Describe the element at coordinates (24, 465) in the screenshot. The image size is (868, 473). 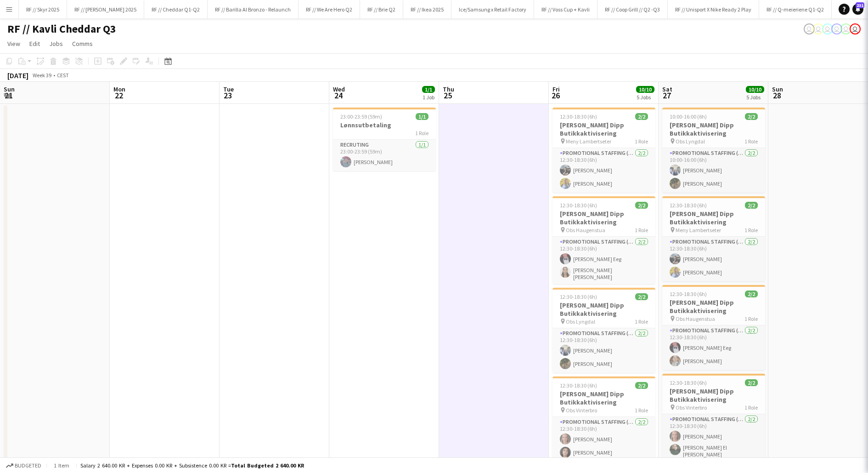
I see `button: Budgeted` at that location.